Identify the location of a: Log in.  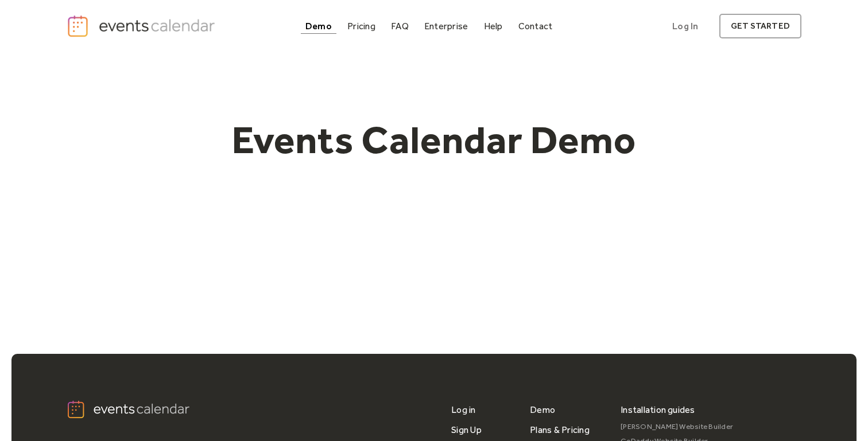
(463, 409).